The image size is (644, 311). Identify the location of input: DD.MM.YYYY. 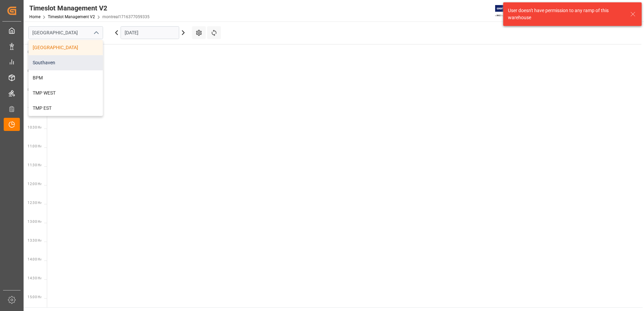
(150, 33).